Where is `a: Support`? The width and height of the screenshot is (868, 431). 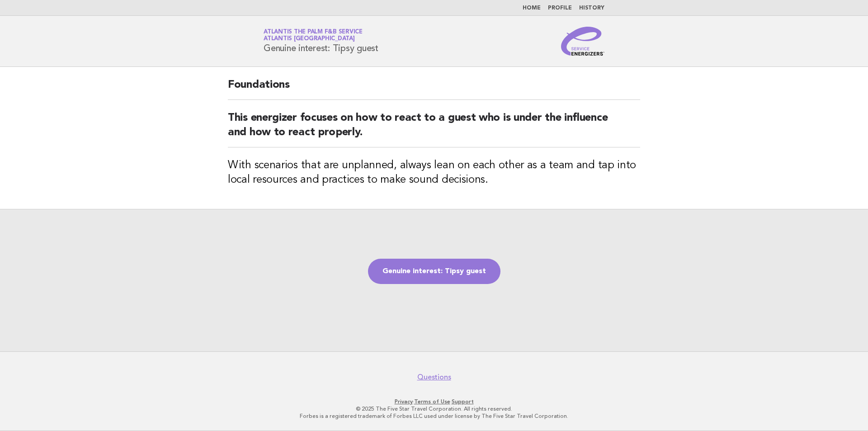 a: Support is located at coordinates (462, 401).